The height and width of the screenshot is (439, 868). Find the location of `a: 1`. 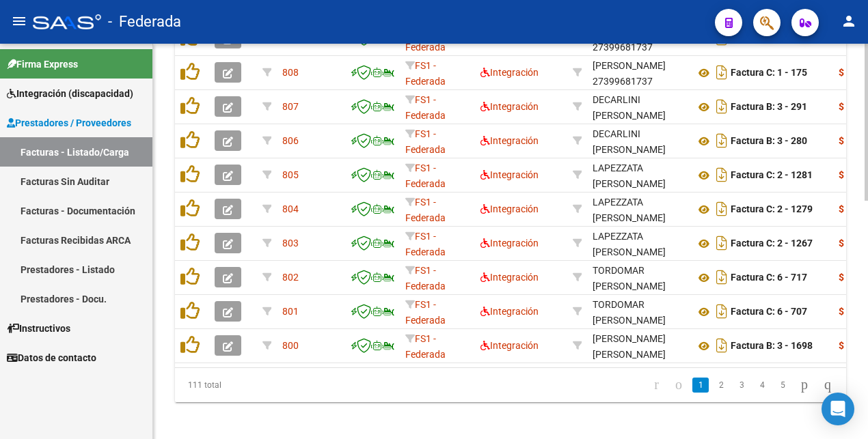

a: 1 is located at coordinates (700, 385).